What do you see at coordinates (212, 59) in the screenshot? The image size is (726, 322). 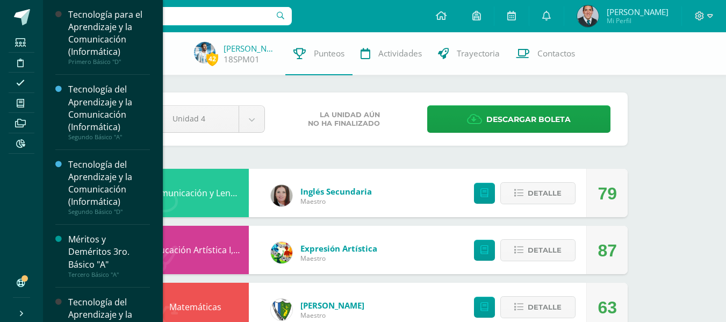 I see `span: 42` at bounding box center [212, 59].